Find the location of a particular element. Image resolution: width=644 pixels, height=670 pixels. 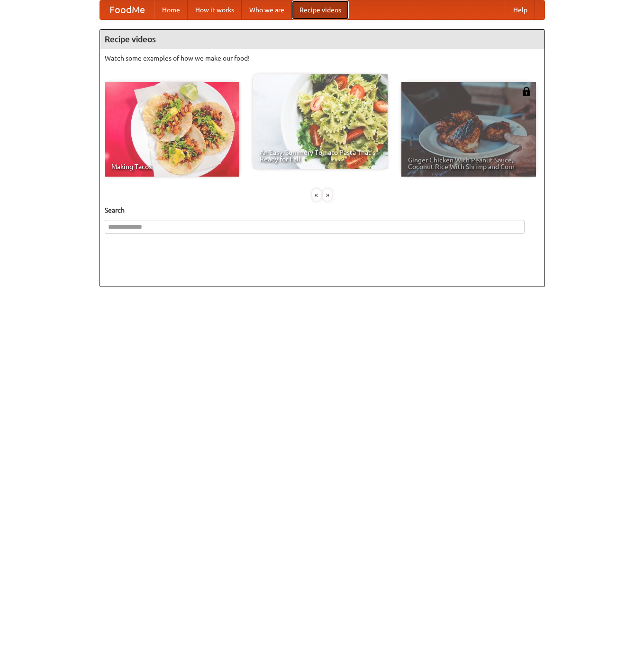

img: 483408.png is located at coordinates (526, 91).